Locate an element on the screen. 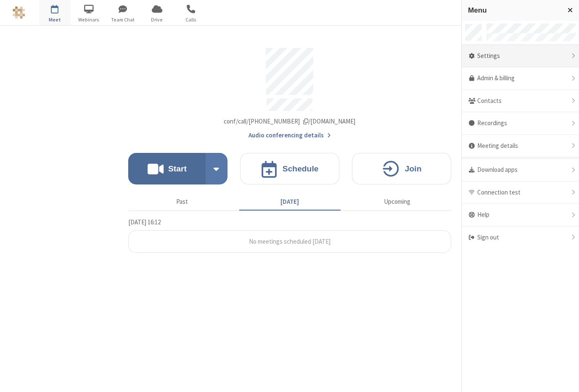 Image resolution: width=579 pixels, height=392 pixels. div: Sign out is located at coordinates (520, 237).